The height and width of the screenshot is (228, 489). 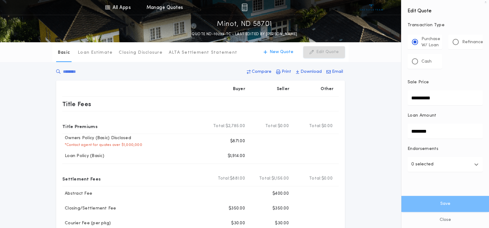 What do you see at coordinates (244, 24) in the screenshot?
I see `p: Minot, ND 58701` at bounding box center [244, 24].